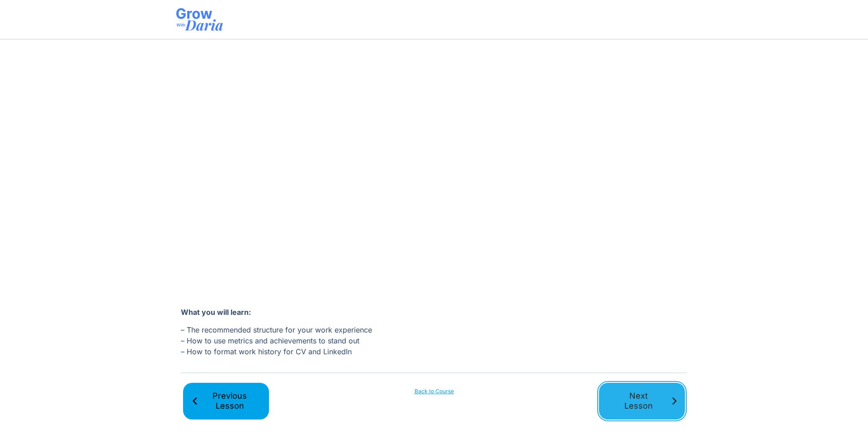 Image resolution: width=868 pixels, height=434 pixels. Describe the element at coordinates (639, 400) in the screenshot. I see `span: Next Lesson` at that location.